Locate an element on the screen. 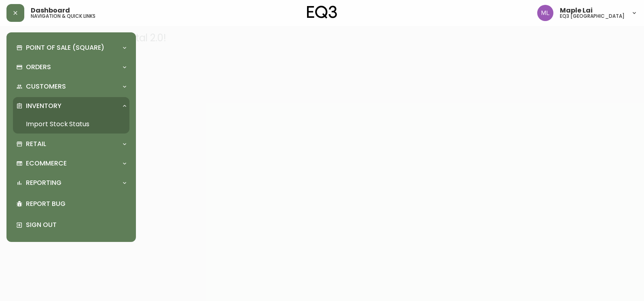 Image resolution: width=644 pixels, height=301 pixels. div: Inventory is located at coordinates (71, 106).